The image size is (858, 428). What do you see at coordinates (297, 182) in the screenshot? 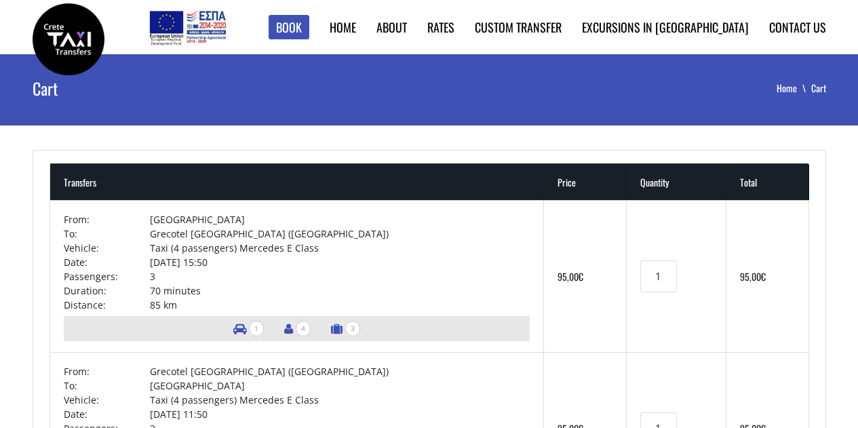
I see `th: Transfers` at bounding box center [297, 182].